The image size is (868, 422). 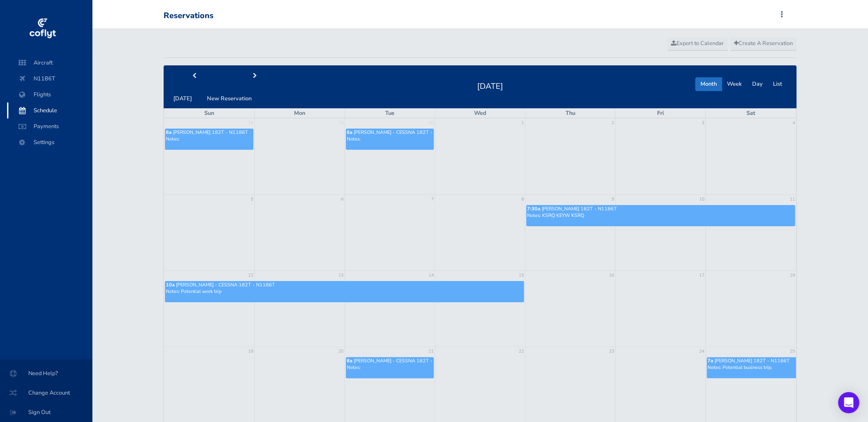 I want to click on span: Wed, so click(x=480, y=113).